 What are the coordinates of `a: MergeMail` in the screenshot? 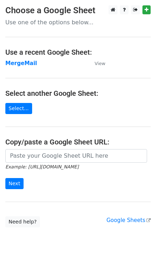 It's located at (21, 63).